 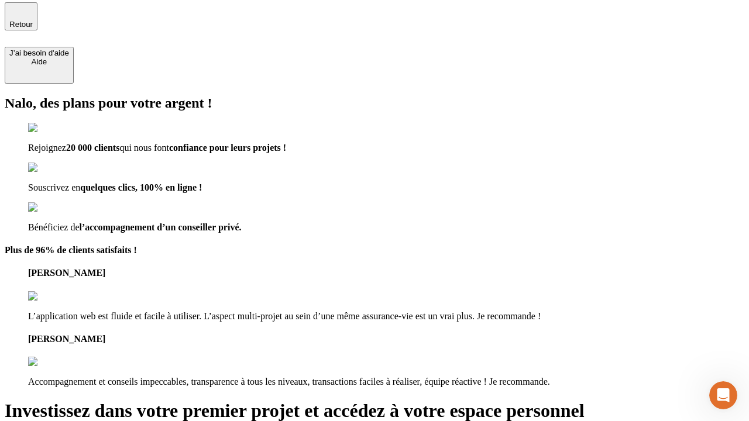 What do you see at coordinates (374, 250) in the screenshot?
I see `h4: Plus de 96% de clients satisfaits !` at bounding box center [374, 250].